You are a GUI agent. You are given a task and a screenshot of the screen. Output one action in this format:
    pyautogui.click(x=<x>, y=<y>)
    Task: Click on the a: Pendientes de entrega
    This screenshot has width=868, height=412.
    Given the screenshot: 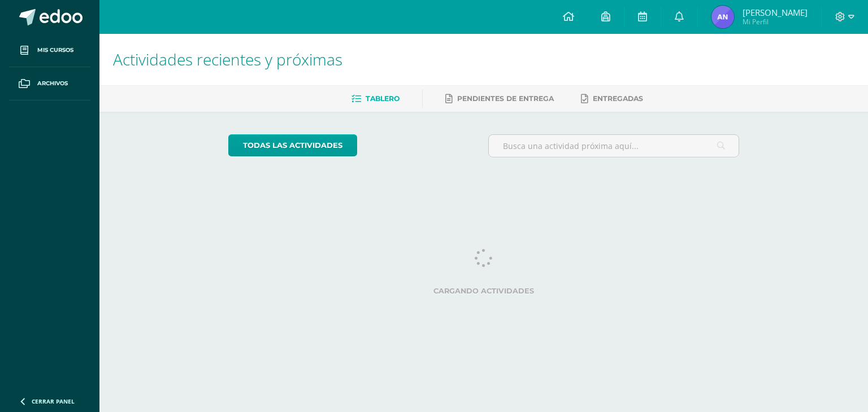 What is the action you would take?
    pyautogui.click(x=499, y=99)
    